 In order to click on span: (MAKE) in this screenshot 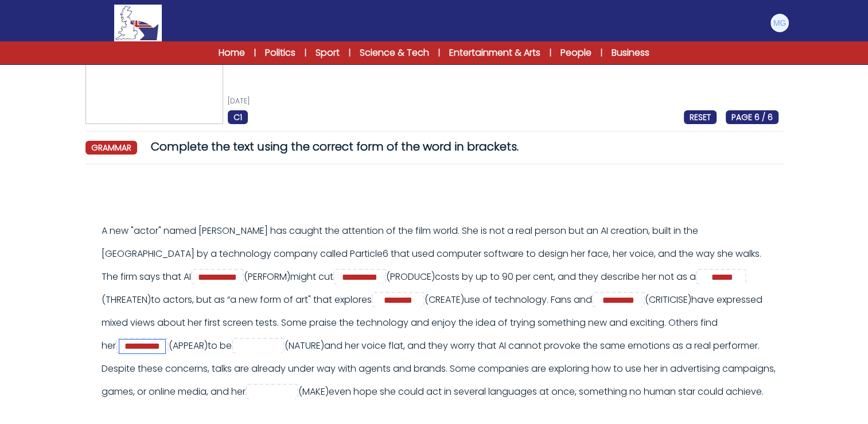, I will do `click(313, 391)`.